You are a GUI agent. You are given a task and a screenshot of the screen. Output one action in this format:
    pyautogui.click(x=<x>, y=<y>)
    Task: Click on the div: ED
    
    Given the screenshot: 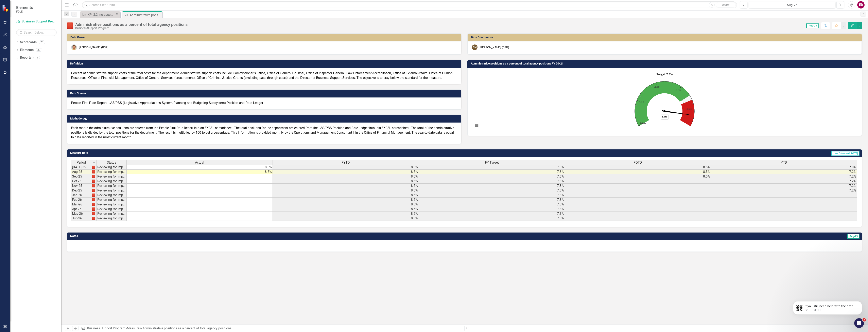 What is the action you would take?
    pyautogui.click(x=861, y=5)
    